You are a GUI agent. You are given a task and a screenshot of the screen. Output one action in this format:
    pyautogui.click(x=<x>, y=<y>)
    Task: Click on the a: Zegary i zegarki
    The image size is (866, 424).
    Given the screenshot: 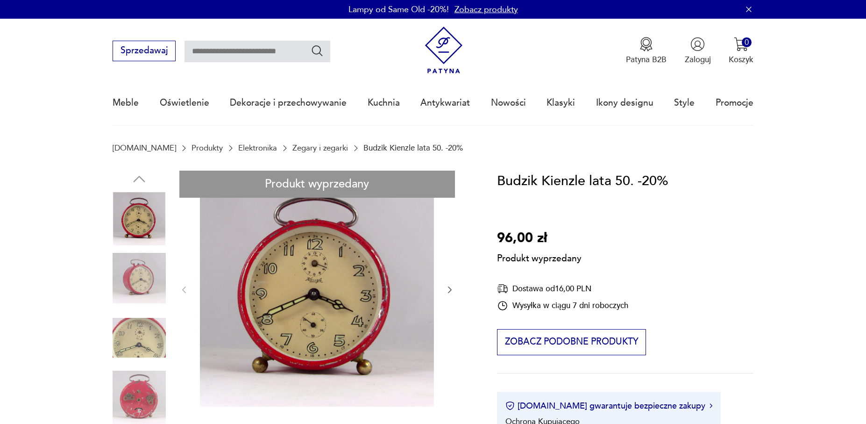 What is the action you would take?
    pyautogui.click(x=320, y=148)
    